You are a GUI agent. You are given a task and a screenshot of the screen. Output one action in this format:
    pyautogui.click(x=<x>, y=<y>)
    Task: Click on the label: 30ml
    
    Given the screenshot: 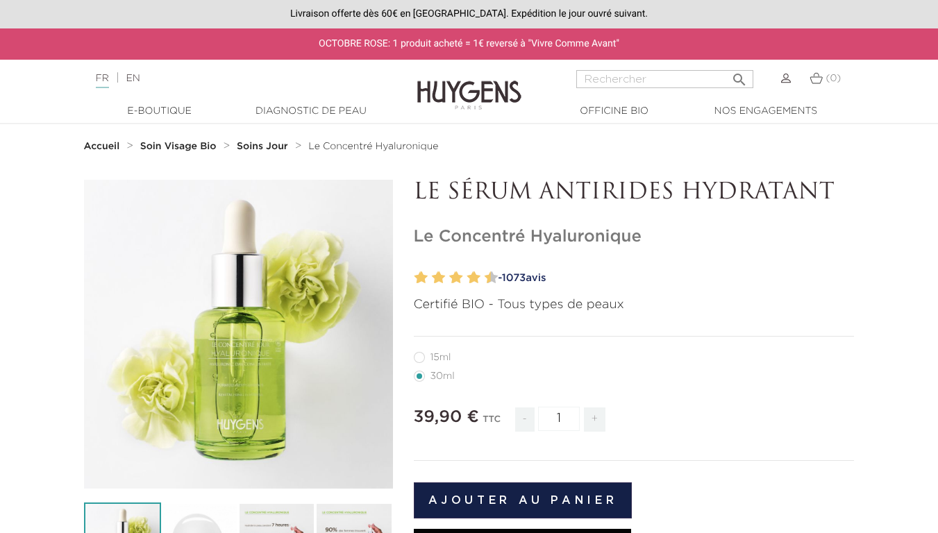 What is the action you would take?
    pyautogui.click(x=442, y=376)
    